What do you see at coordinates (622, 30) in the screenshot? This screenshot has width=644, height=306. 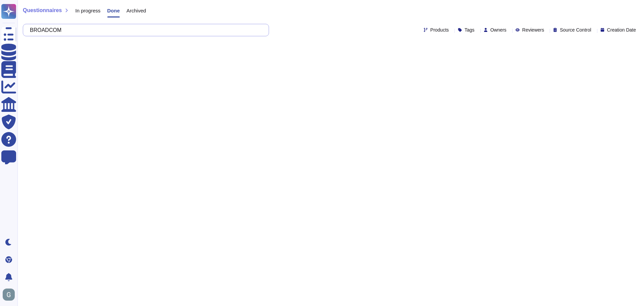 I see `span: Creation Date` at bounding box center [622, 30].